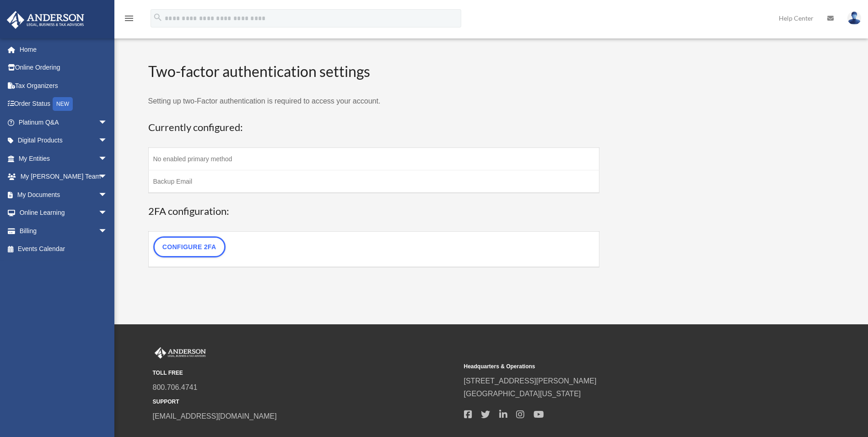  I want to click on a: Billingarrow_drop_down, so click(64, 231).